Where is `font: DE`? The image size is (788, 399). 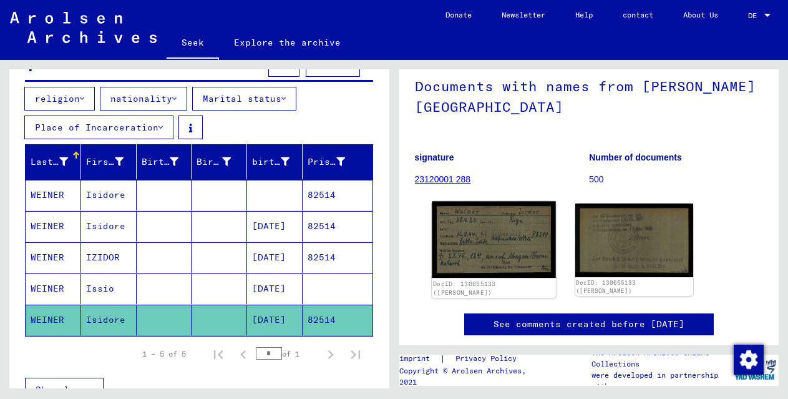
font: DE is located at coordinates (752, 15).